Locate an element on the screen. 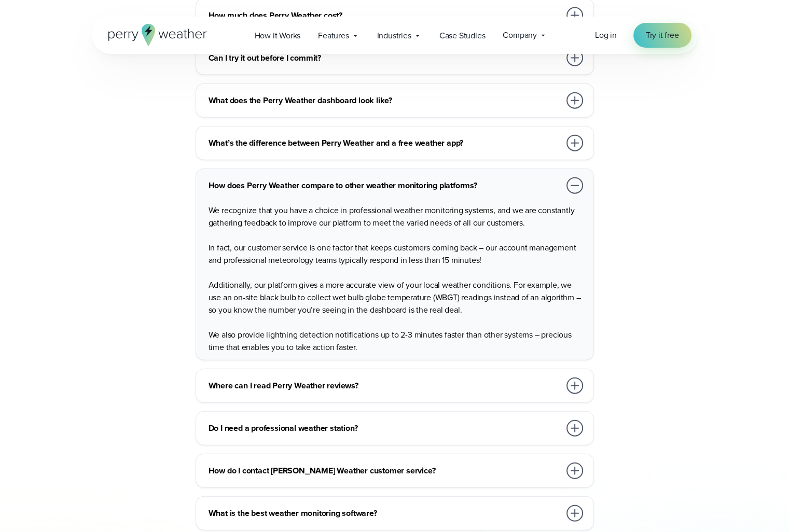  span: Industries is located at coordinates (394, 36).